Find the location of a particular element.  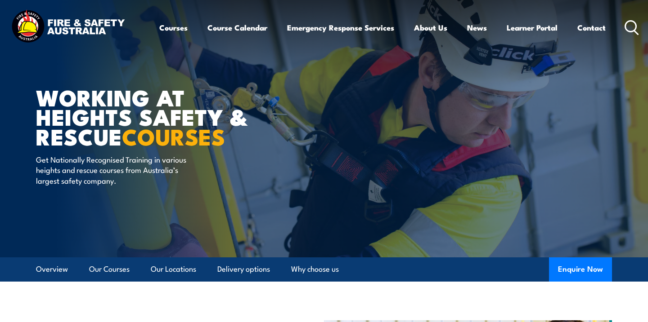

a: Delivery options is located at coordinates (243, 269).